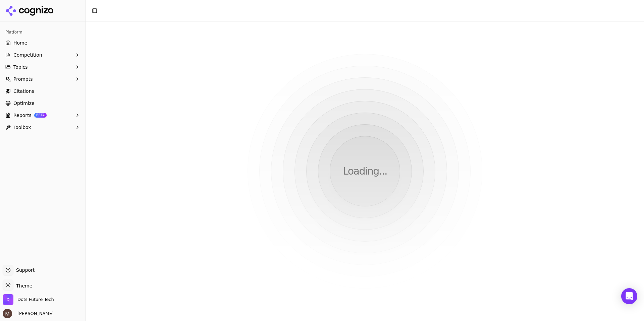 The image size is (644, 321). Describe the element at coordinates (22, 115) in the screenshot. I see `span: Reports` at that location.